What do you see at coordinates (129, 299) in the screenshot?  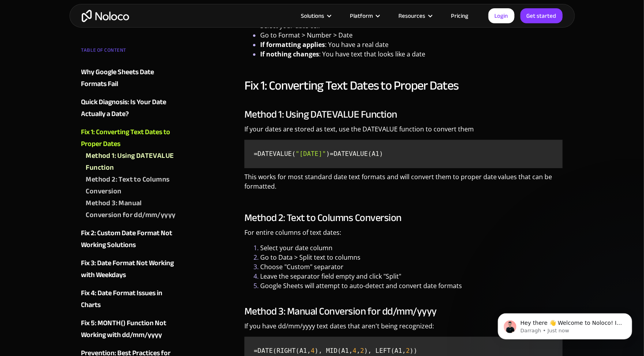 I see `div: Fix 4: Date Format Issues in Charts` at bounding box center [129, 299].